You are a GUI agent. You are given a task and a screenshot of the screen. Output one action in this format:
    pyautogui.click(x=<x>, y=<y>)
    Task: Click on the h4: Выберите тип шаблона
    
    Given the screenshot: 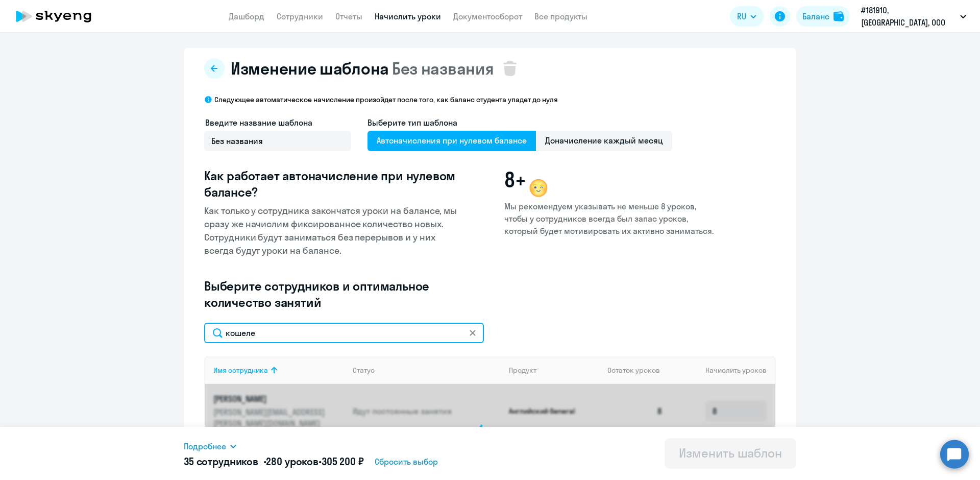 What is the action you would take?
    pyautogui.click(x=519, y=122)
    